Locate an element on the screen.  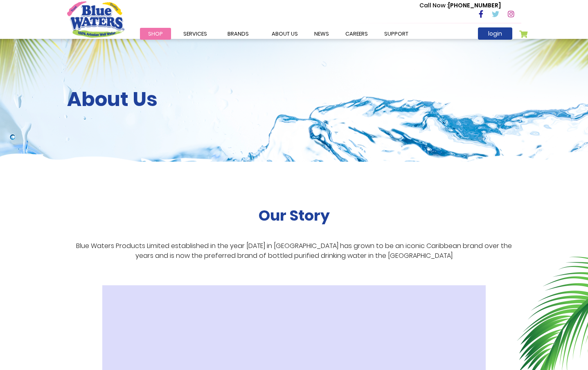
span: Shop is located at coordinates (155, 34).